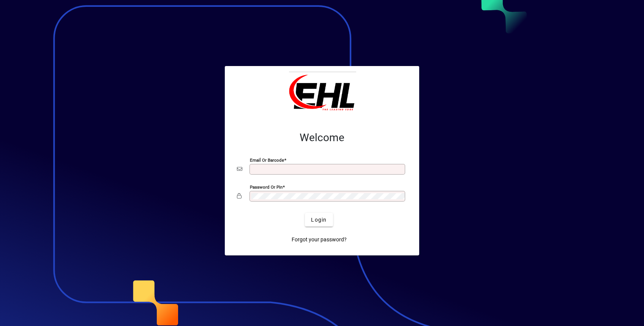 The width and height of the screenshot is (644, 326). I want to click on span: Forgot your password?, so click(319, 239).